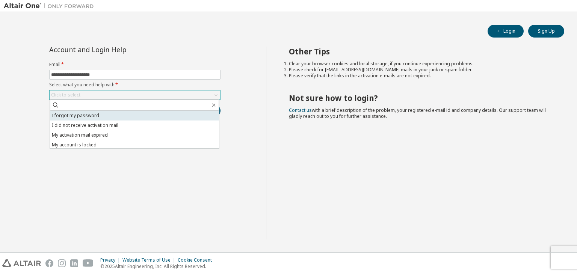 This screenshot has width=577, height=274. Describe the element at coordinates (135, 85) in the screenshot. I see `label: Select what you need help with` at that location.